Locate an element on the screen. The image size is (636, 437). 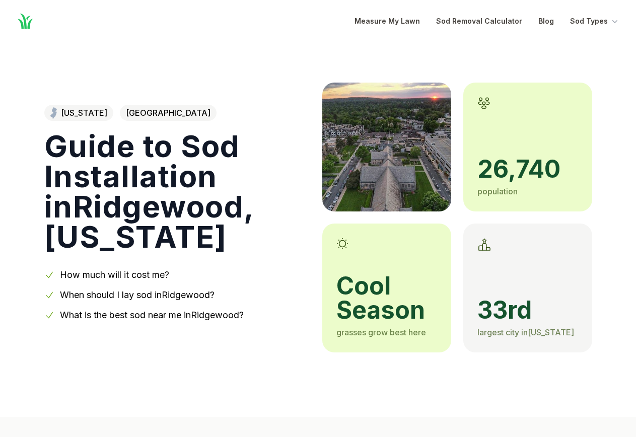
span: grasses grow best here is located at coordinates (381, 332).